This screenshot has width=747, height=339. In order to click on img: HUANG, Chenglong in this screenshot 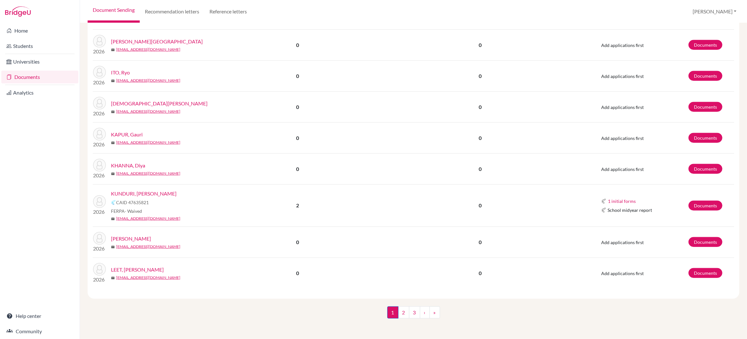, I will do `click(99, 41)`.